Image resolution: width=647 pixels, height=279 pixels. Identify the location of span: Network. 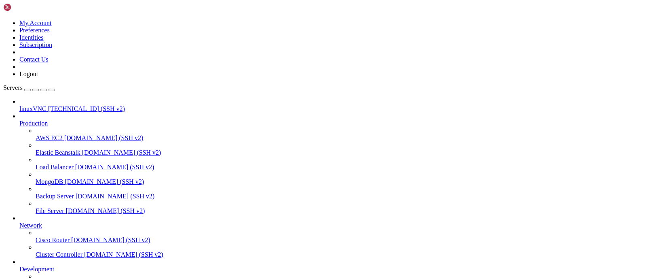
(31, 225).